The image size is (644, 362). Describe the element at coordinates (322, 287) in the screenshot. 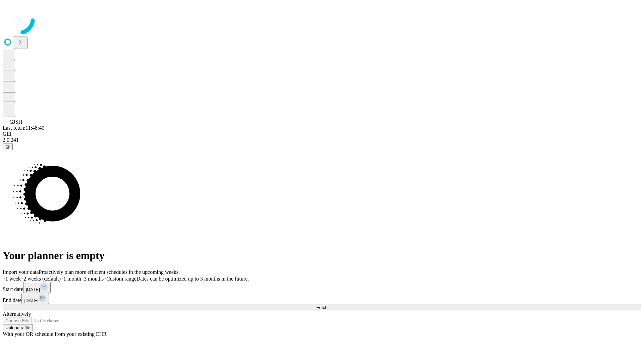

I see `div: Start date` at that location.